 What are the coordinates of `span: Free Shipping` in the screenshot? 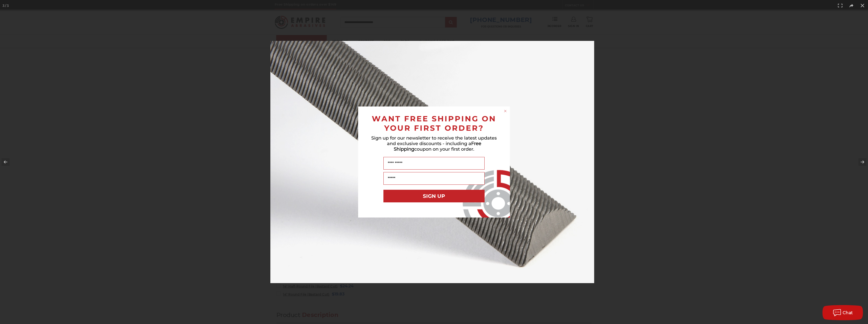 It's located at (438, 146).